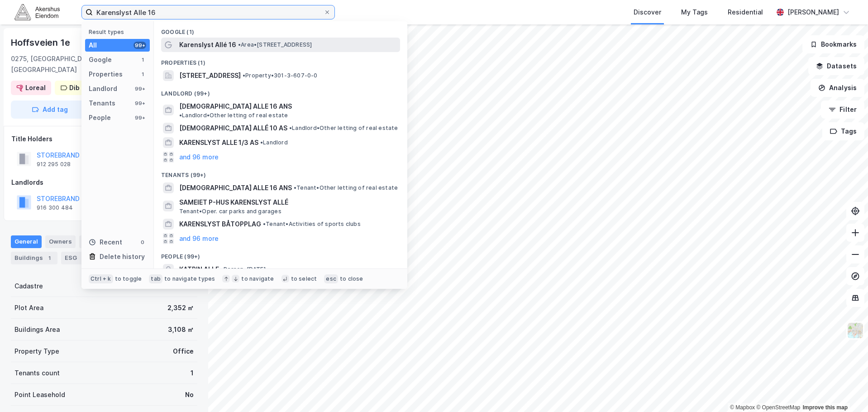 The width and height of the screenshot is (868, 412). I want to click on button: Analysis, so click(837, 88).